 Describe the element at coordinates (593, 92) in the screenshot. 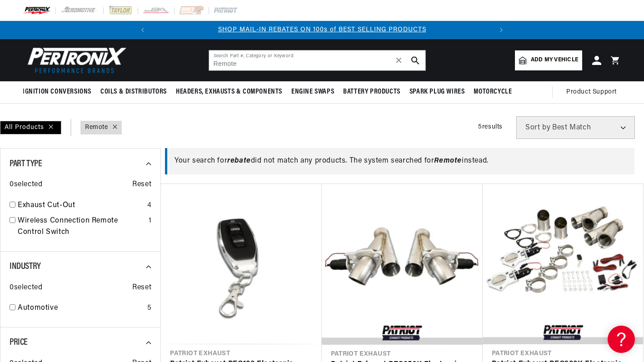

I see `summary: Product Support` at that location.